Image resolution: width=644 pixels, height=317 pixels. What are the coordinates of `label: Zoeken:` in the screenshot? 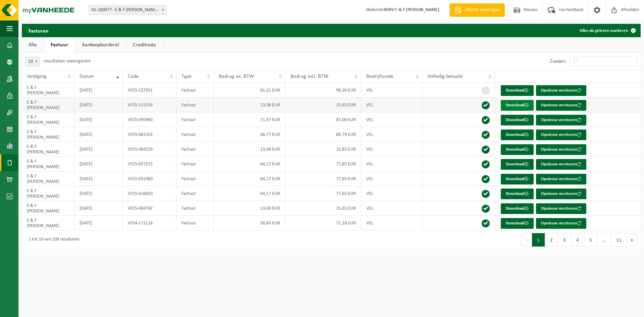 It's located at (558, 62).